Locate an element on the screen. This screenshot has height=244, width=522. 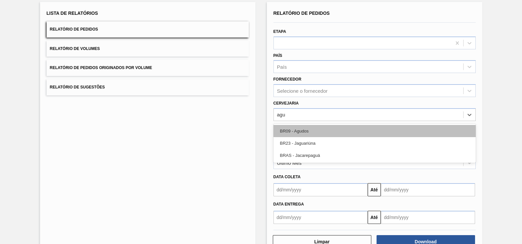
div: BR09 - Agudos is located at coordinates (375, 131).